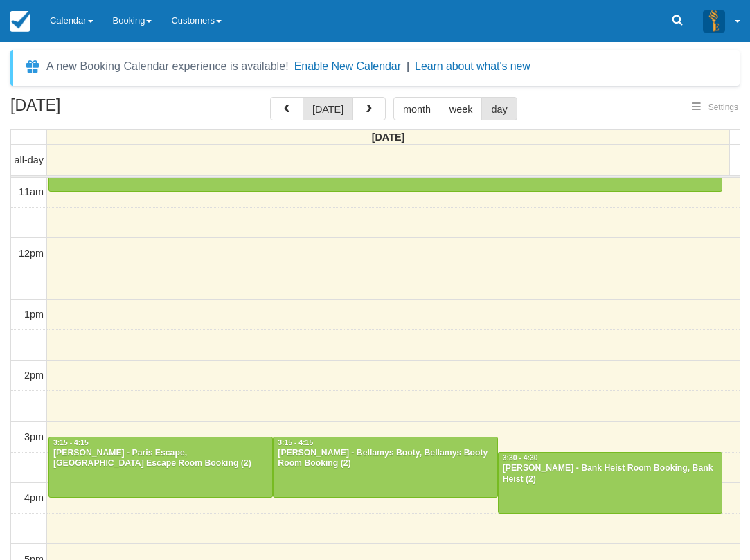  Describe the element at coordinates (31, 192) in the screenshot. I see `span: 11am` at that location.